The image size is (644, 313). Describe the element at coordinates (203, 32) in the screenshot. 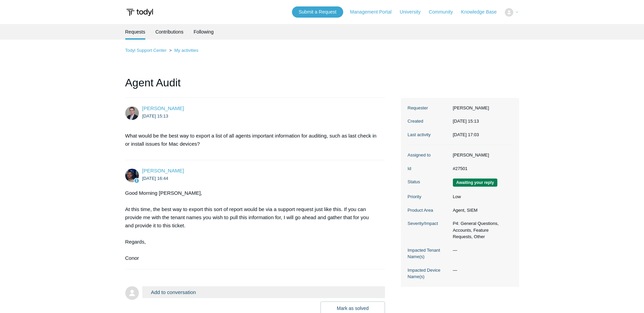

I see `a: Following` at that location.